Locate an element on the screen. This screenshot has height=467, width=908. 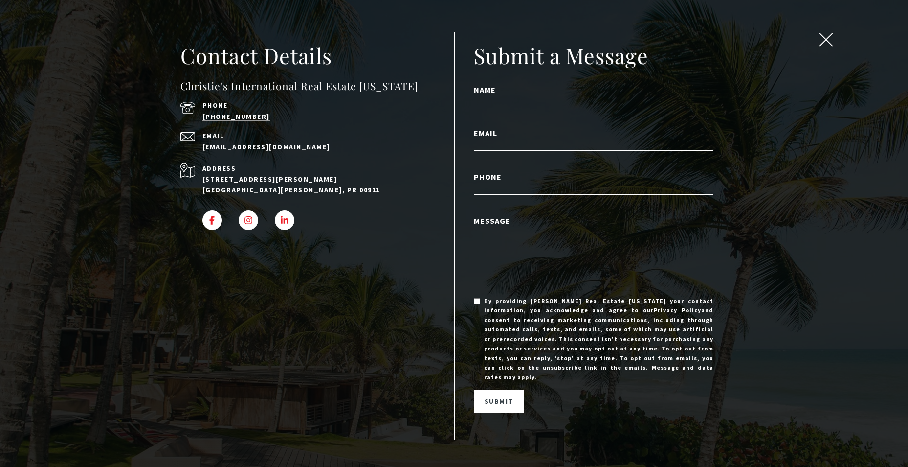
p: Phone is located at coordinates (314, 105).